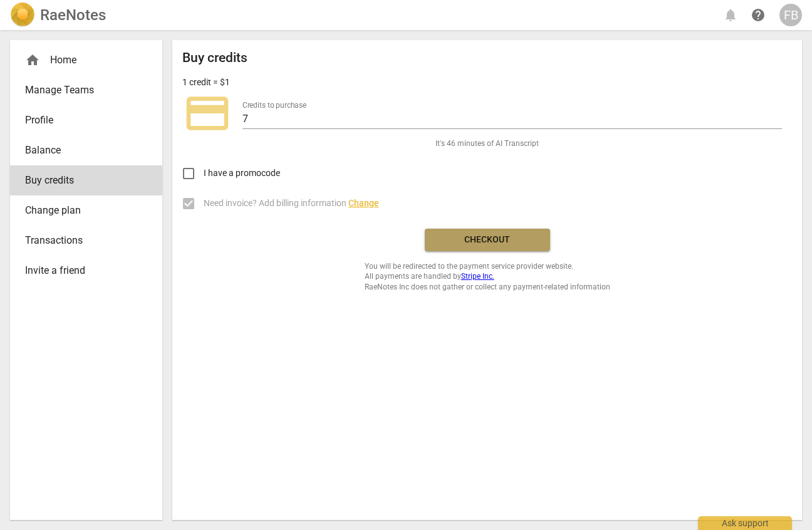 The width and height of the screenshot is (812, 530). I want to click on a: Change plan, so click(86, 211).